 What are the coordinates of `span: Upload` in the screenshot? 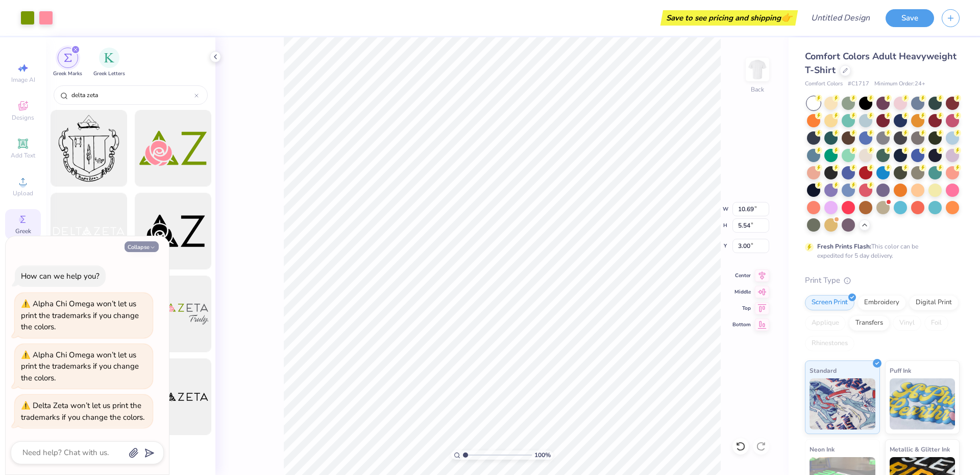 It's located at (23, 193).